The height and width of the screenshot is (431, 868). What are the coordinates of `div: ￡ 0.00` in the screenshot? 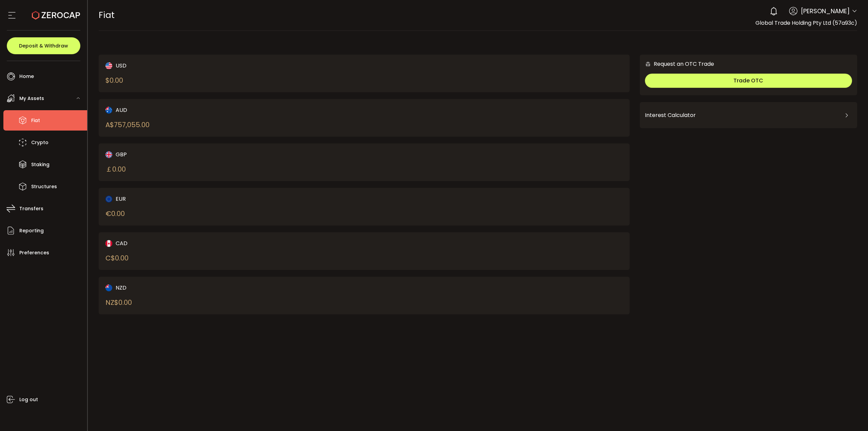 It's located at (116, 169).